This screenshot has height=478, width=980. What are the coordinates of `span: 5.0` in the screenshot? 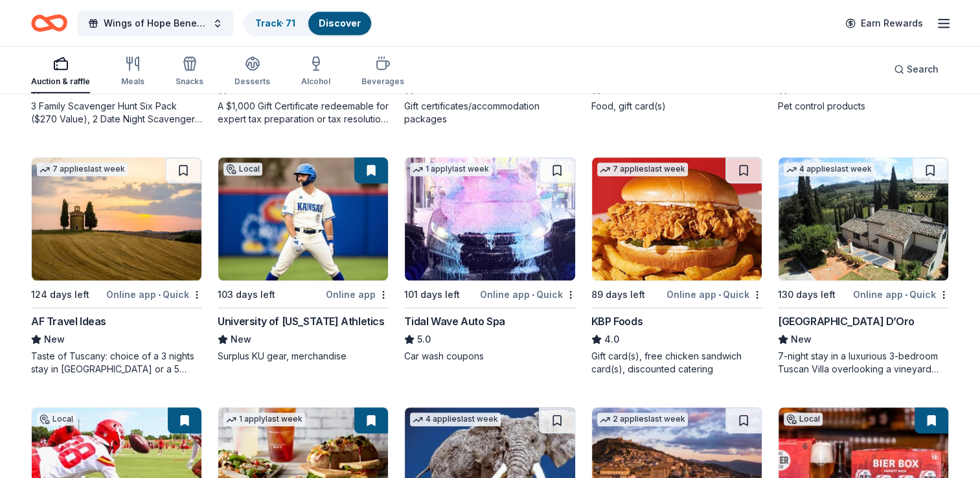 It's located at (424, 340).